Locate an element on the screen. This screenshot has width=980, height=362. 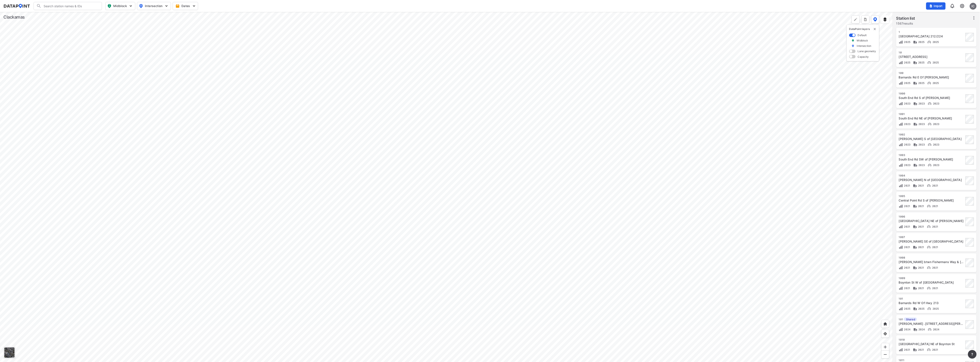
div: 1007 is located at coordinates (932, 237).